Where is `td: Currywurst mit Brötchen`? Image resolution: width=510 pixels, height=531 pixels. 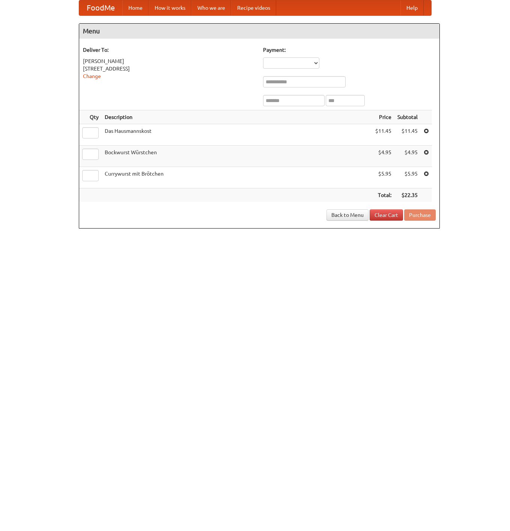
td: Currywurst mit Brötchen is located at coordinates (237, 178).